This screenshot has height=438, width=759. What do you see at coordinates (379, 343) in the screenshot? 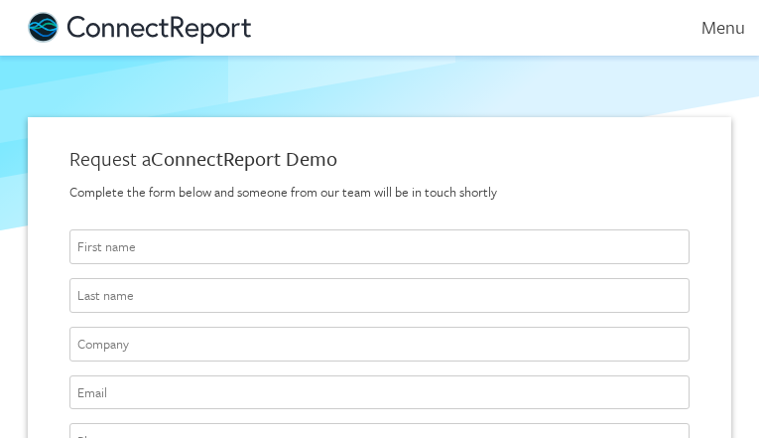
I see `input: Company` at bounding box center [379, 343].